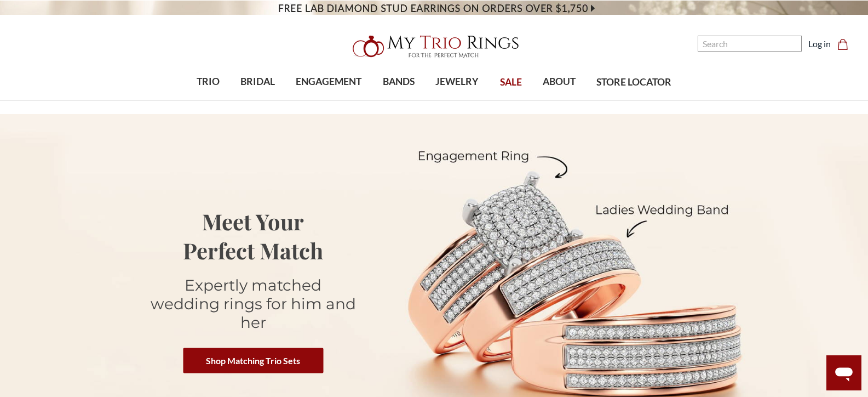 The width and height of the screenshot is (868, 397). I want to click on span: TRIO, so click(208, 82).